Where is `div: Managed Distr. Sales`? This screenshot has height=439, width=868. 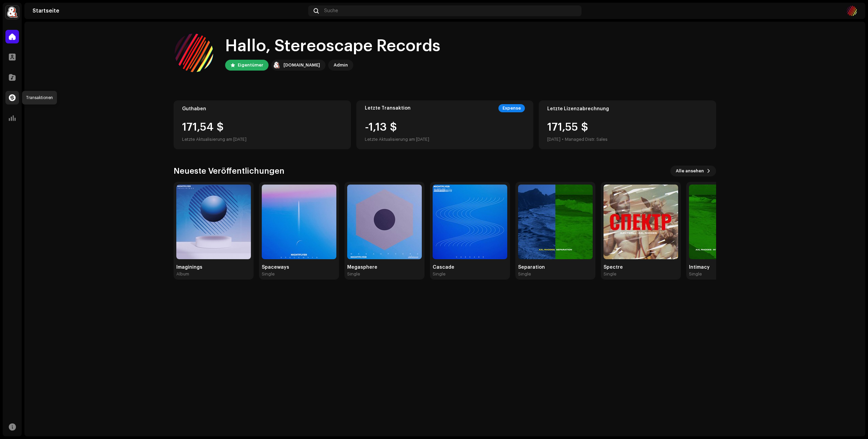 div: Managed Distr. Sales is located at coordinates (586, 140).